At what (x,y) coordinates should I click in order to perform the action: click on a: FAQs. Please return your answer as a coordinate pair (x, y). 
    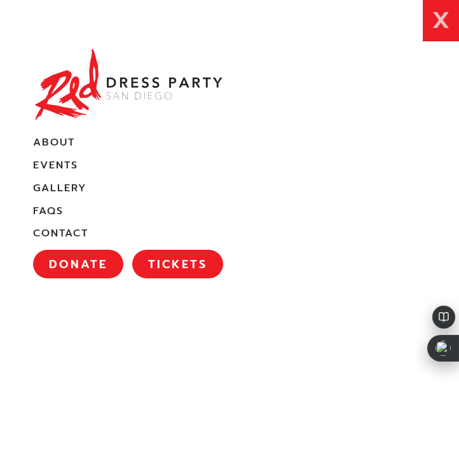
    Looking at the image, I should click on (48, 211).